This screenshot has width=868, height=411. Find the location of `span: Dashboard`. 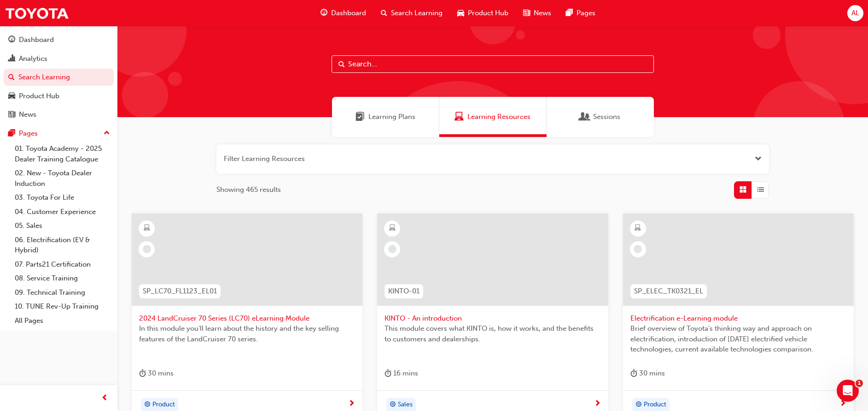

span: Dashboard is located at coordinates (349, 13).